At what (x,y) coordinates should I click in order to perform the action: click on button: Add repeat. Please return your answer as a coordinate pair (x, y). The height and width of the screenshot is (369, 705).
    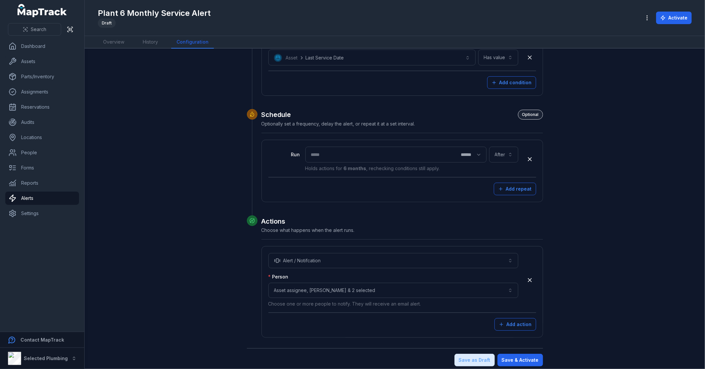
    Looking at the image, I should click on (515, 189).